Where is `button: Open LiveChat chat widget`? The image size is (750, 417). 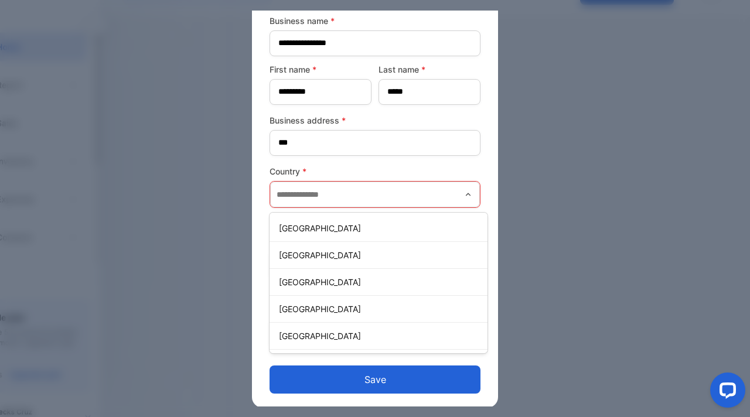
button: Open LiveChat chat widget is located at coordinates (27, 22).